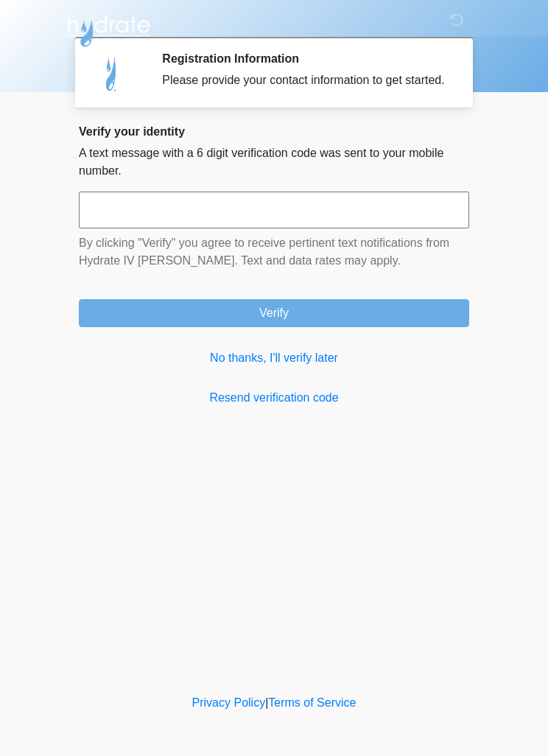  I want to click on a: Privacy Policy, so click(229, 702).